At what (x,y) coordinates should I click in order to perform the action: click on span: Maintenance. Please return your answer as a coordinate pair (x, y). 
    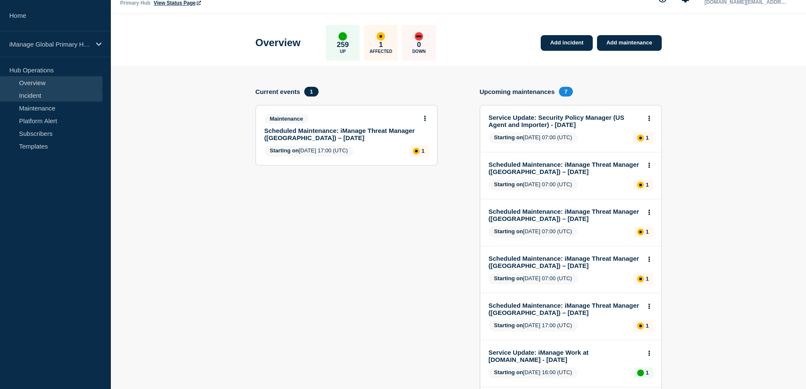
    Looking at the image, I should click on (287, 119).